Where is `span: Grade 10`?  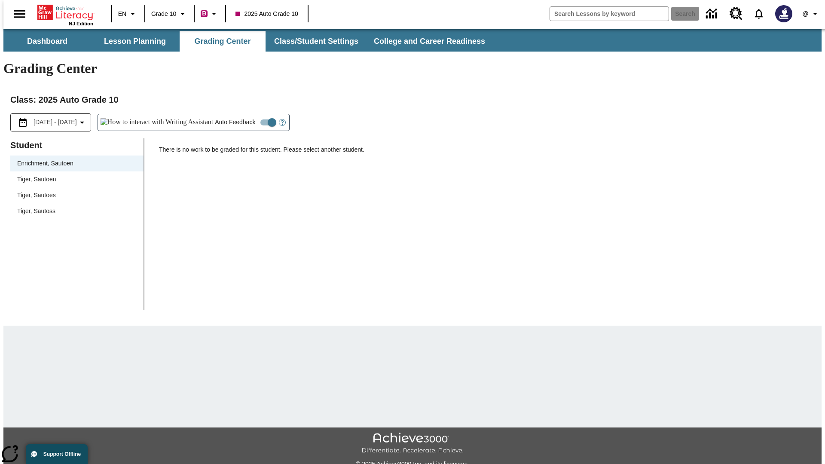 span: Grade 10 is located at coordinates (164, 14).